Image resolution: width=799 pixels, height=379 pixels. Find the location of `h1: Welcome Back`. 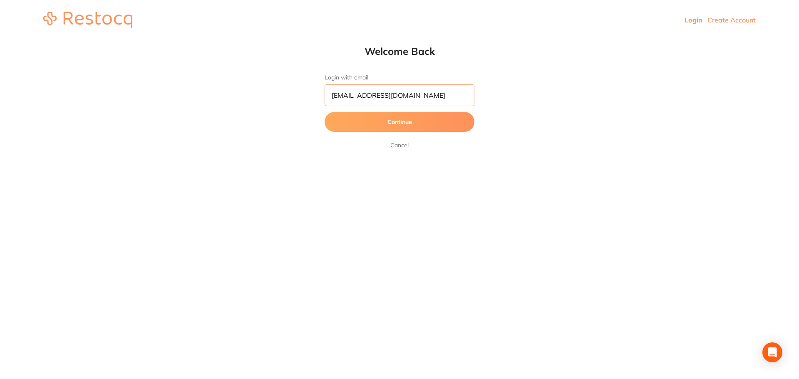

h1: Welcome Back is located at coordinates (400, 51).